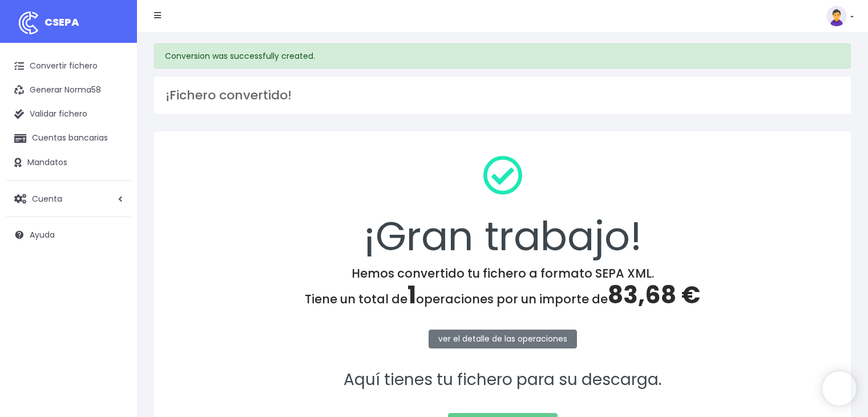 This screenshot has height=417, width=868. Describe the element at coordinates (47, 198) in the screenshot. I see `span: Cuenta` at that location.